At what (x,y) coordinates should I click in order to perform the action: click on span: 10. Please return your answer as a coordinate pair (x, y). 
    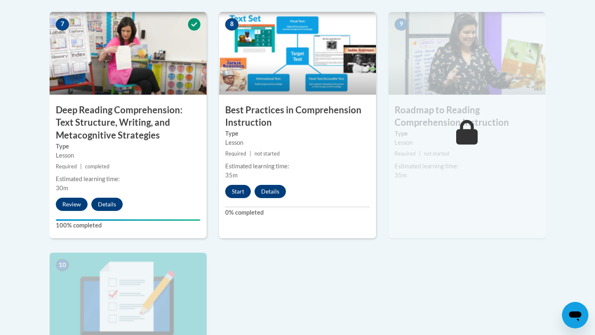
    Looking at the image, I should click on (62, 265).